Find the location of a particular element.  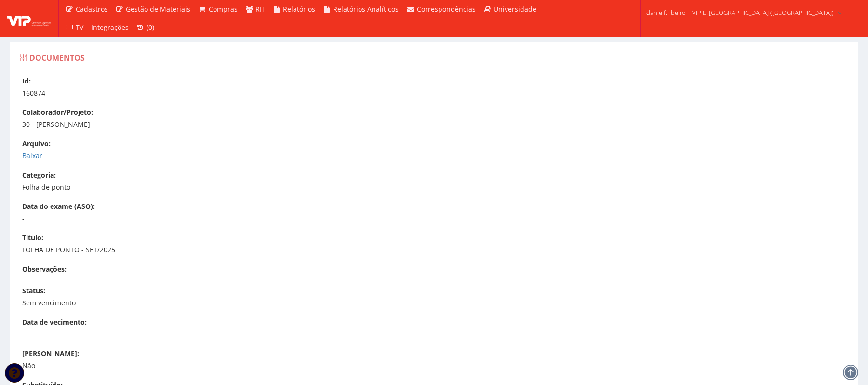

label: Título: is located at coordinates (33, 237).